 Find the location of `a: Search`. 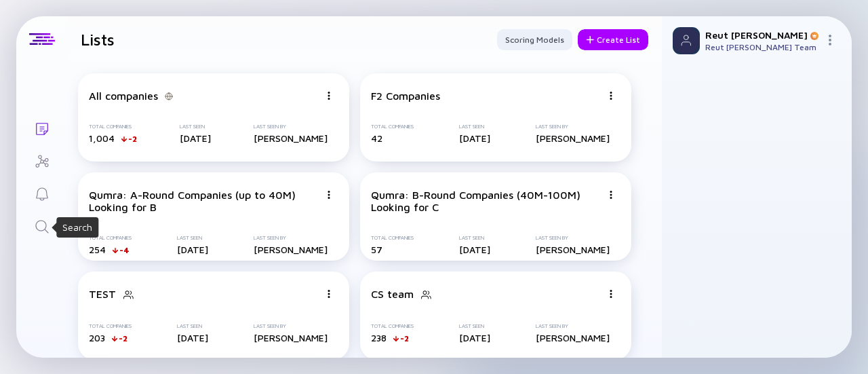

a: Search is located at coordinates (41, 225).